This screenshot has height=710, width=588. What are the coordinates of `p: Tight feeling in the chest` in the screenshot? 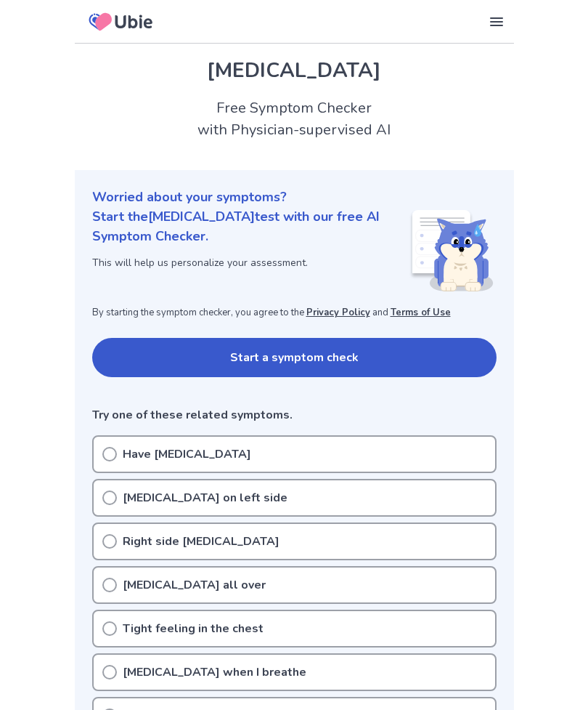 It's located at (193, 628).